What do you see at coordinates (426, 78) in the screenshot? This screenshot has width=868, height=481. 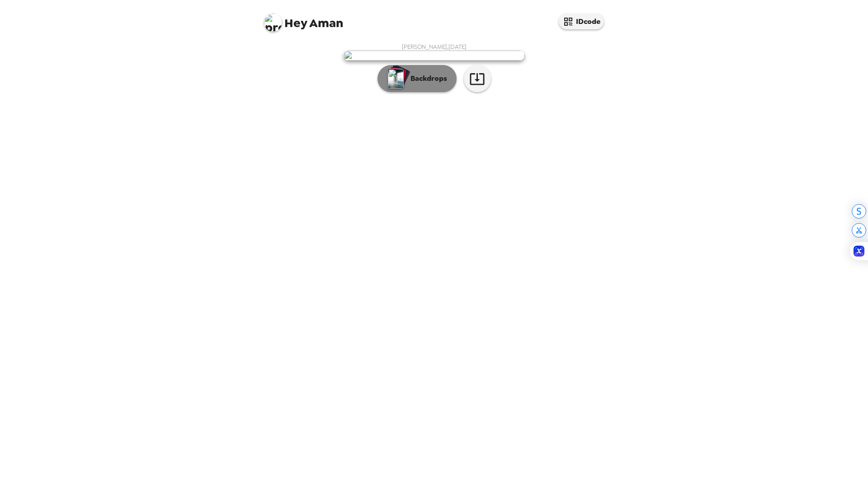 I see `p: Backdrops` at bounding box center [426, 78].